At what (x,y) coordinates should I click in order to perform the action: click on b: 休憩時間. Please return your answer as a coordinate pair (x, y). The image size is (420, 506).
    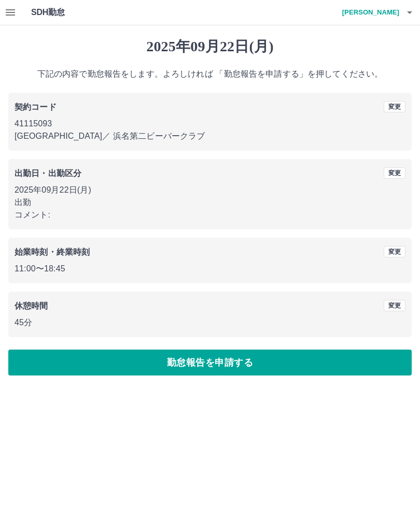
    Looking at the image, I should click on (31, 306).